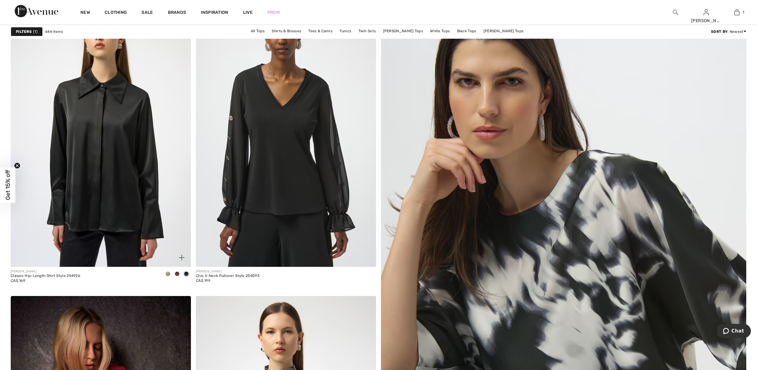 This screenshot has height=370, width=757. I want to click on a: 1ère Avenue, so click(37, 11).